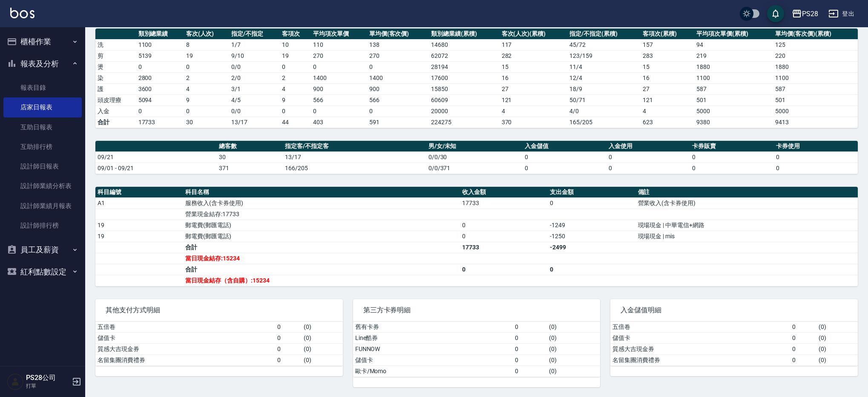  I want to click on th: 科目名稱, so click(321, 193).